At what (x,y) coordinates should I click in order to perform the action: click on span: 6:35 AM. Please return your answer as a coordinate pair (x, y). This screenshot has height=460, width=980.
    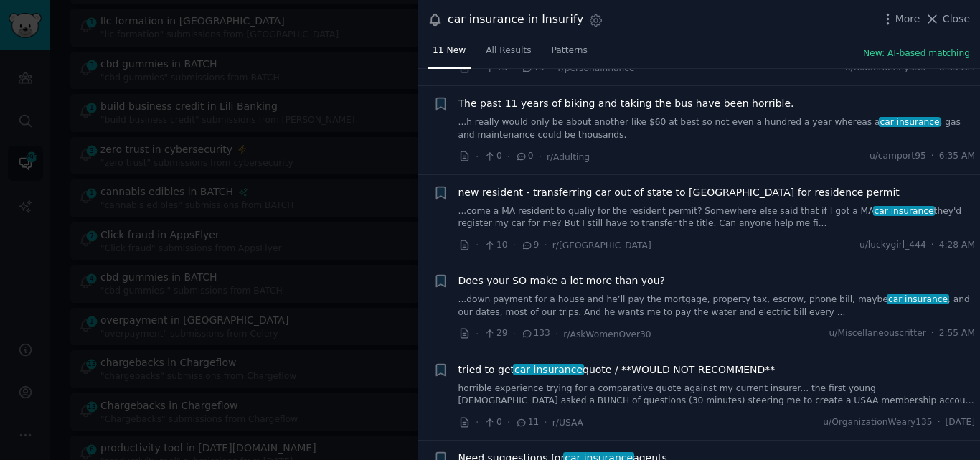
    Looking at the image, I should click on (957, 157).